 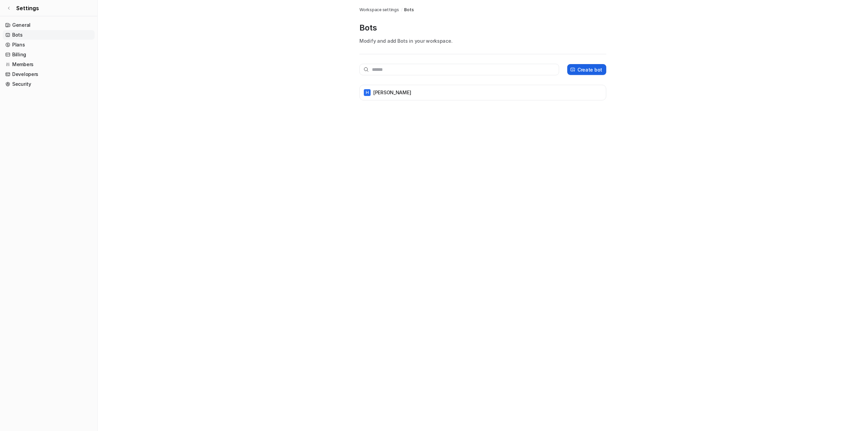 I want to click on span: Bots, so click(x=409, y=10).